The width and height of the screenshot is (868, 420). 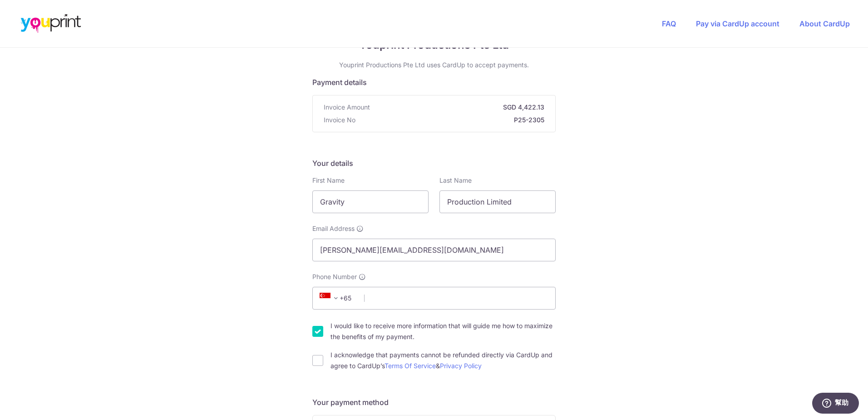 I want to click on h5: Payment details, so click(x=434, y=83).